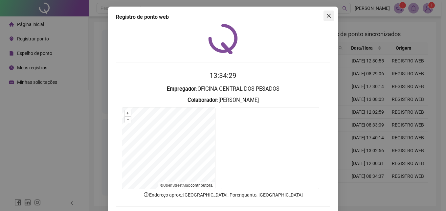 This screenshot has width=446, height=211. What do you see at coordinates (177, 185) in the screenshot?
I see `a: OpenStreetMap` at bounding box center [177, 185].